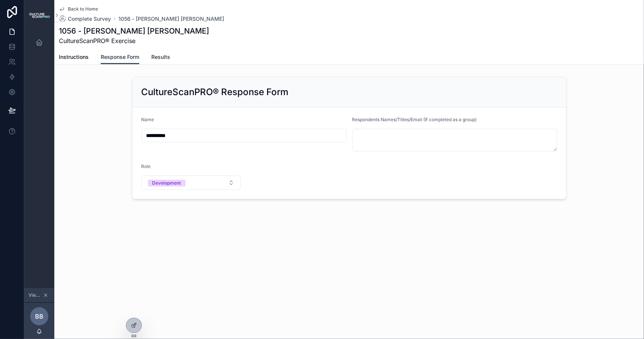 The image size is (644, 339). What do you see at coordinates (134, 41) in the screenshot?
I see `span: CultureScanPRO® Exercise` at bounding box center [134, 41].